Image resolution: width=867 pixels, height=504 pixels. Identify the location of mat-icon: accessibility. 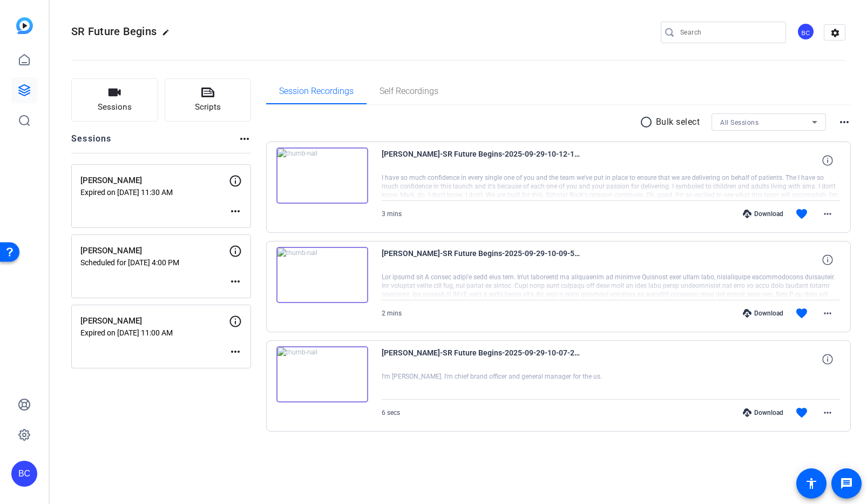
(812, 483).